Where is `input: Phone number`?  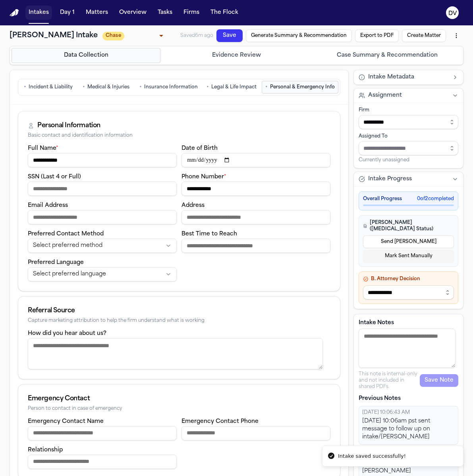 input: Phone number is located at coordinates (255, 189).